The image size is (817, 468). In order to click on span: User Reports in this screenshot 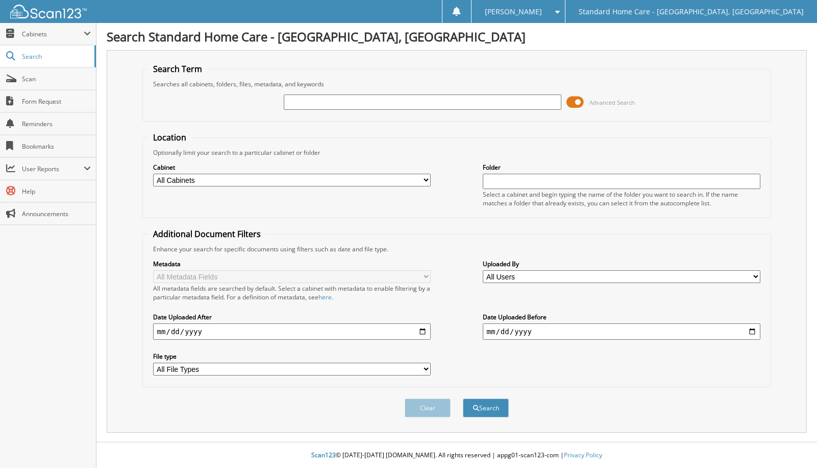, I will do `click(53, 168)`.